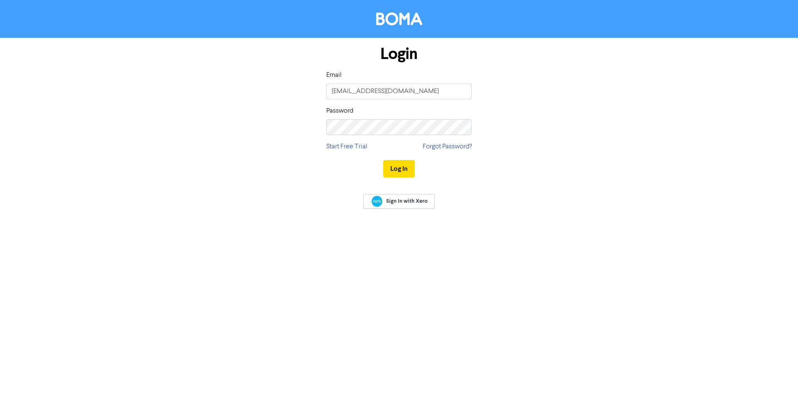 The width and height of the screenshot is (798, 396). Describe the element at coordinates (347, 147) in the screenshot. I see `a: Start Free Trial` at that location.